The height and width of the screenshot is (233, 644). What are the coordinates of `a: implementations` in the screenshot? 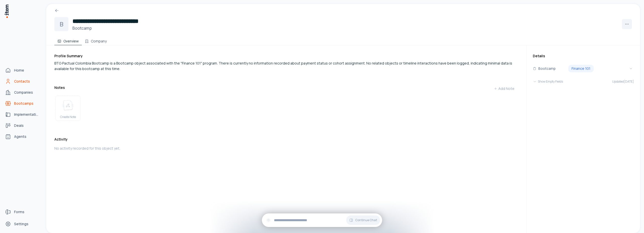 It's located at (22, 115).